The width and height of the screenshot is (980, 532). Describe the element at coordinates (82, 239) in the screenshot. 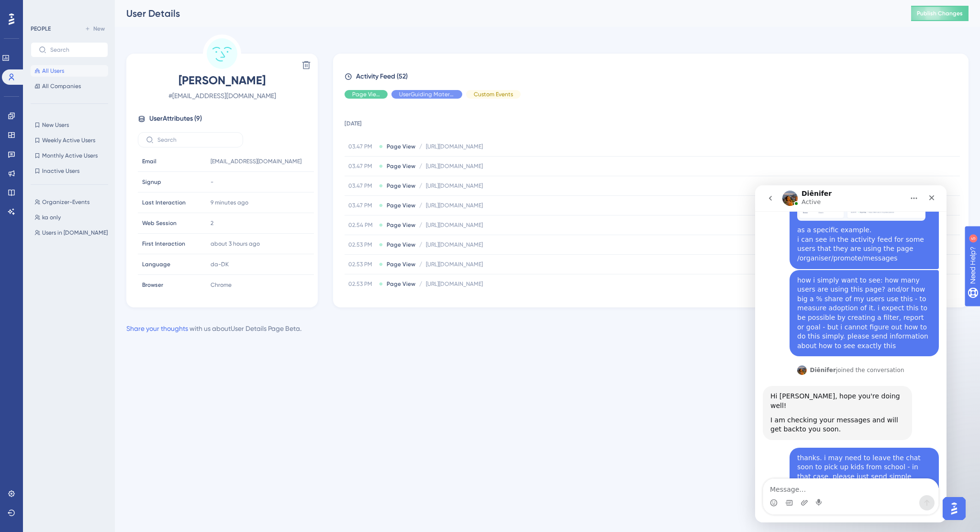

I see `div: I am checking your messages and will get backto you soon.` at that location.